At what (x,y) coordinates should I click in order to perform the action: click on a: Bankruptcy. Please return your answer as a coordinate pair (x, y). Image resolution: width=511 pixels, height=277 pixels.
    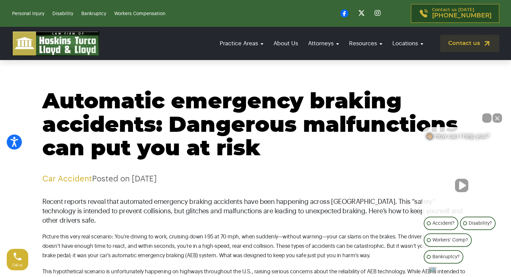
    Looking at the image, I should click on (94, 14).